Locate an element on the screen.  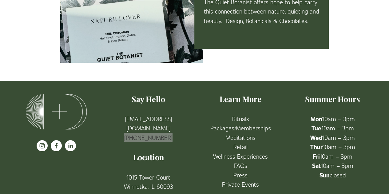
h4: Location is located at coordinates (148, 157).